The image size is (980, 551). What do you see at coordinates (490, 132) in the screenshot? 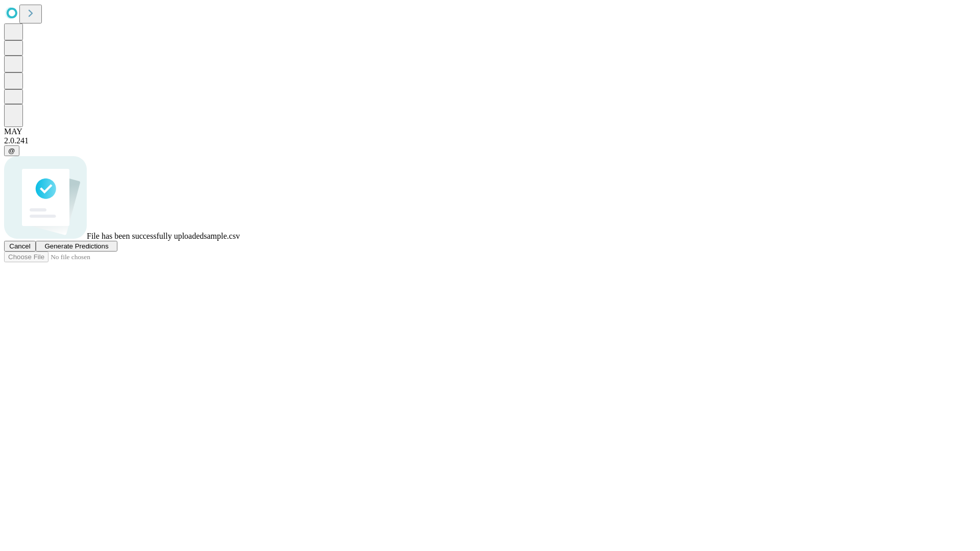
I see `div: MAY` at bounding box center [490, 132].